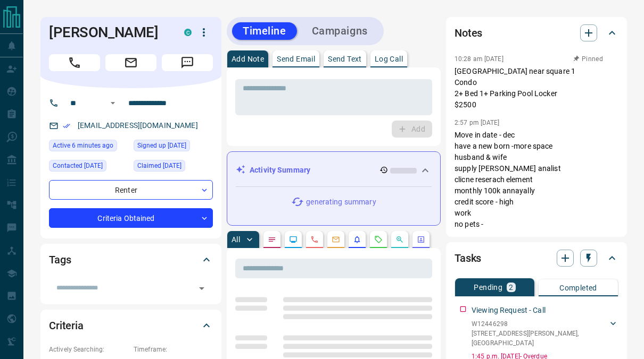 This screenshot has height=359, width=644. I want to click on p: All, so click(236, 240).